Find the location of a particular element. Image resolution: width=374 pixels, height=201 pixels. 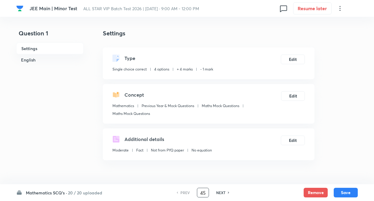

h5: Additional details is located at coordinates (144, 139).